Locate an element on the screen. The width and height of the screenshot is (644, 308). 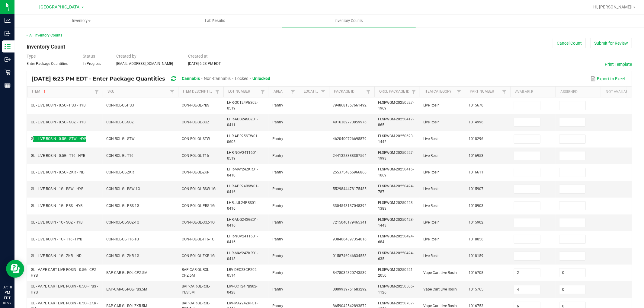
span: 2441328388307564 is located at coordinates (350, 156).